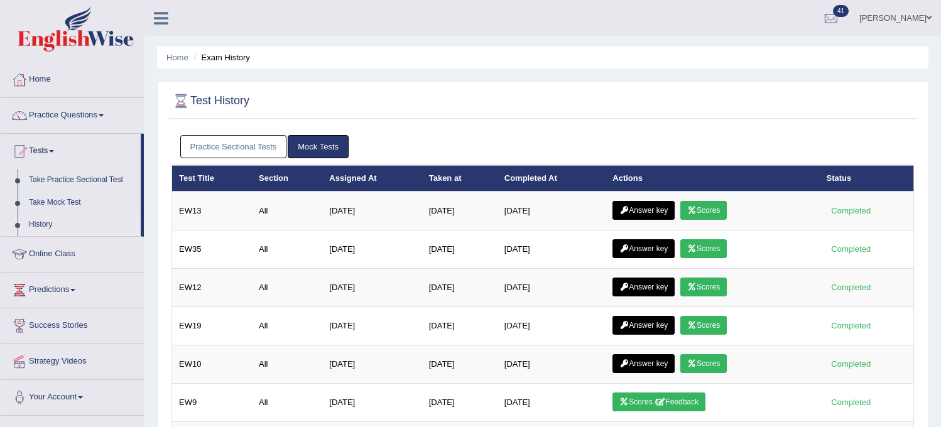 This screenshot has height=427, width=941. What do you see at coordinates (460, 178) in the screenshot?
I see `th: Taken at` at bounding box center [460, 178].